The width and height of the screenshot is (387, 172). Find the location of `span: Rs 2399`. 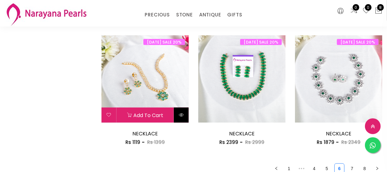

span: Rs 2399 is located at coordinates (229, 142).